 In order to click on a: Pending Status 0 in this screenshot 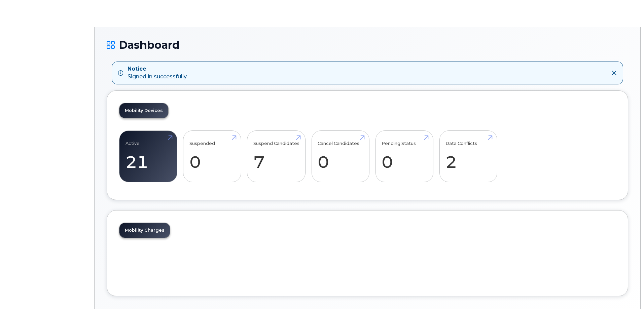, I will do `click(405, 157)`.